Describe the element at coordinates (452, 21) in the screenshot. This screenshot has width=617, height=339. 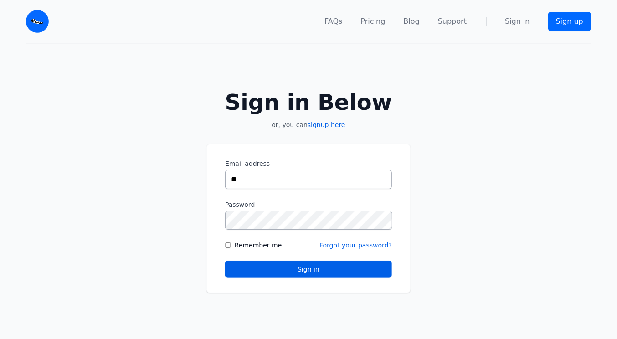
I see `a: Support` at that location.